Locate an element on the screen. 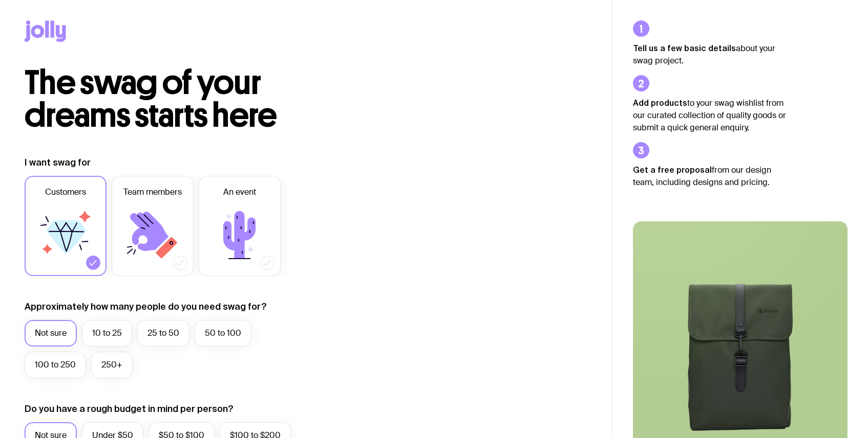 This screenshot has width=868, height=438. p: from our design team, including designs and pricing. is located at coordinates (710, 176).